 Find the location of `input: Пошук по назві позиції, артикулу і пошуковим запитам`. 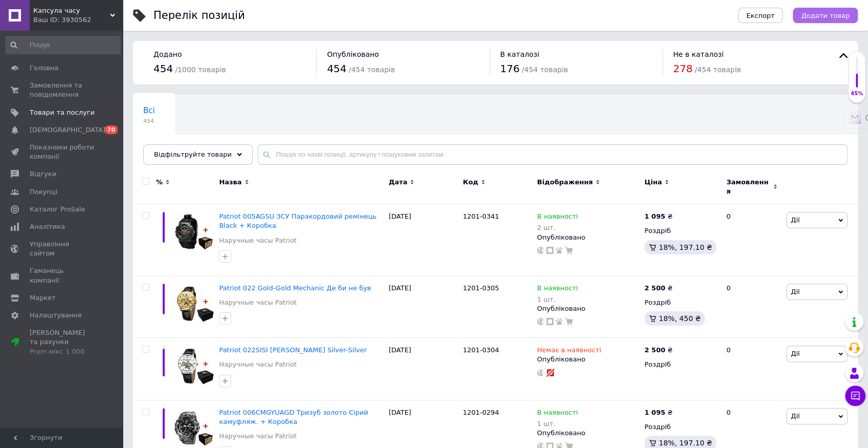

input: Пошук по назві позиції, артикулу і пошуковим запитам is located at coordinates (552, 155).